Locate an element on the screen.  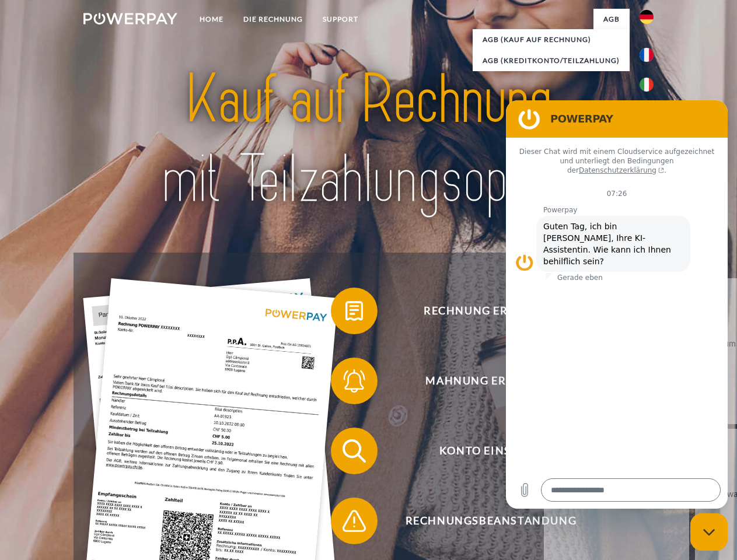
span: Rechnungsbeanstandung is located at coordinates (491, 521).